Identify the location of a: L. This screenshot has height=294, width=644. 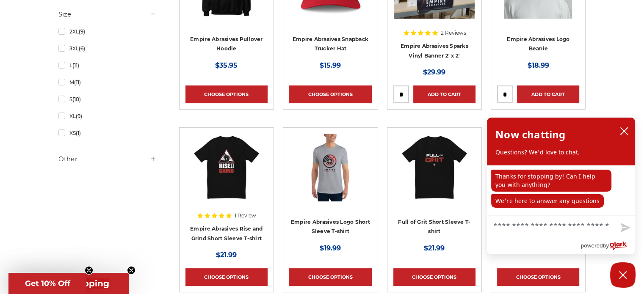
(108, 65).